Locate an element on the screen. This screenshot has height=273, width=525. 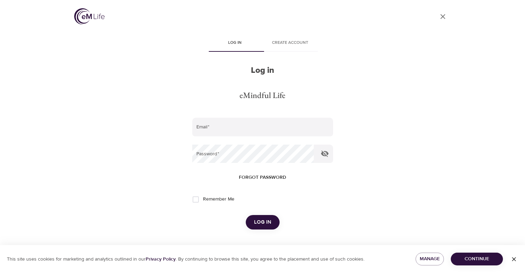
button: Manage is located at coordinates (430, 259).